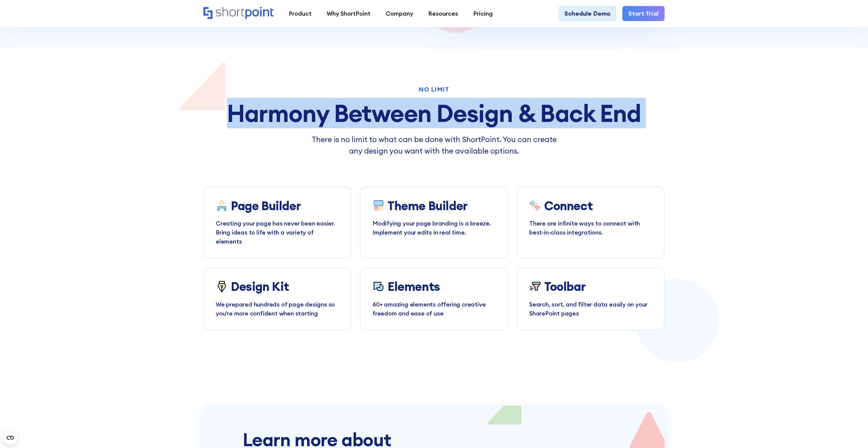 Image resolution: width=868 pixels, height=448 pixels. I want to click on p: 60+ amazing elements offering creative freedom and ease of use, so click(434, 309).